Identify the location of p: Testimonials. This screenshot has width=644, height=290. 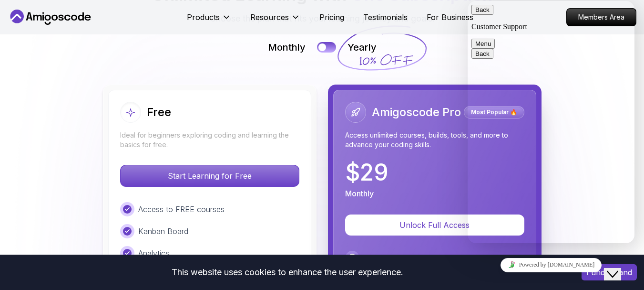
(385, 17).